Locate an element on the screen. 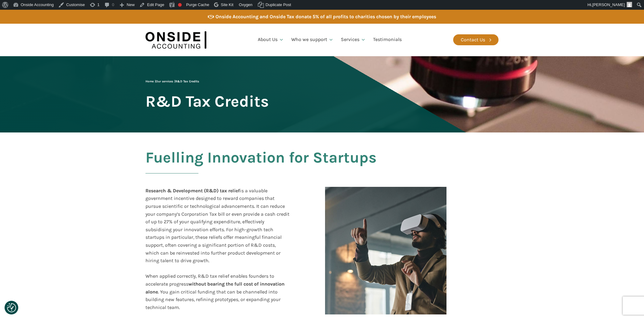  a: Home is located at coordinates (149, 81).